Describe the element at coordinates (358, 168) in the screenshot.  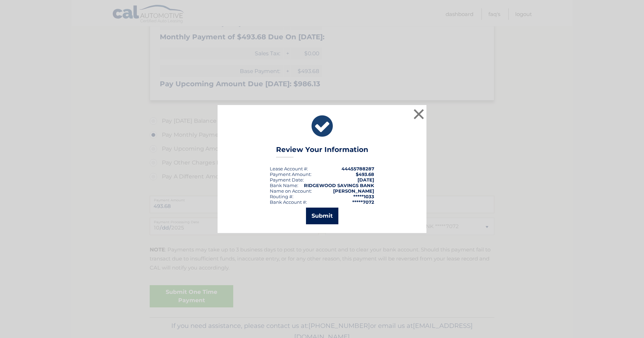
I see `strong: 44455788287` at that location.